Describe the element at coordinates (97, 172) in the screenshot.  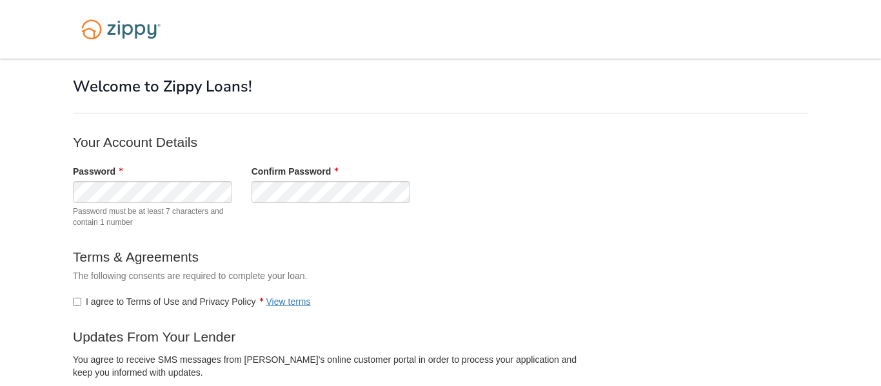
I see `label: Password` at that location.